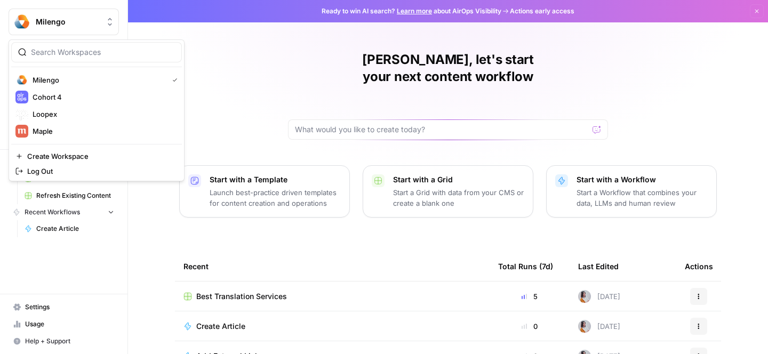 The height and width of the screenshot is (354, 768). What do you see at coordinates (22, 131) in the screenshot?
I see `img: Maple Logo` at bounding box center [22, 131].